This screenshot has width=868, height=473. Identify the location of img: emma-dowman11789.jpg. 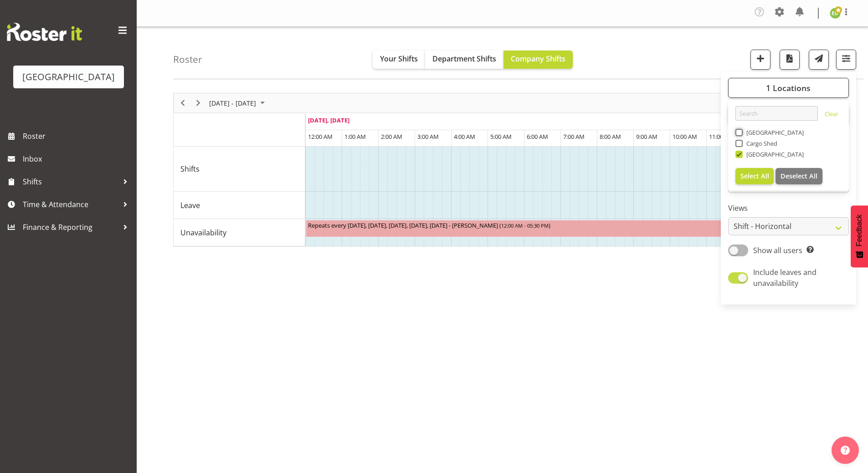
(835, 14).